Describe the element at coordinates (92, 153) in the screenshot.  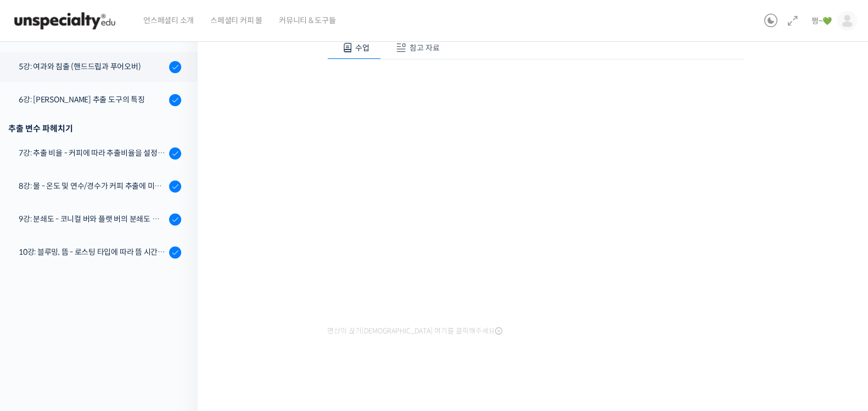
I see `div: 7강: 추출 비율 - 커피에 따라 추출비율을 설정하는 방법` at that location.